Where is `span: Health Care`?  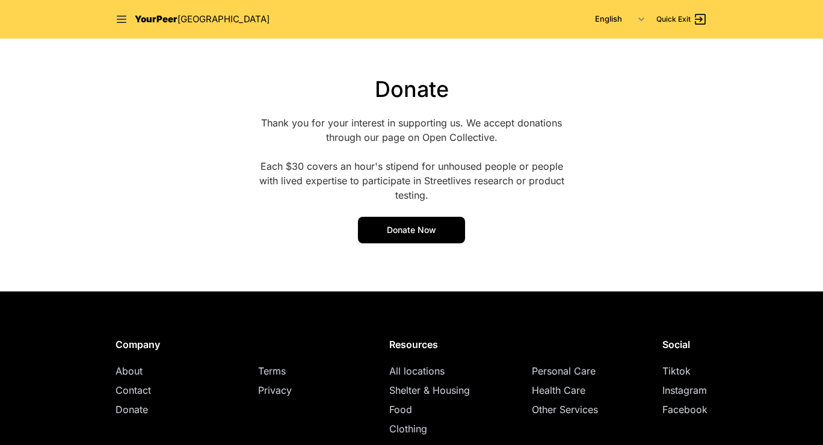
span: Health Care is located at coordinates (559, 390).